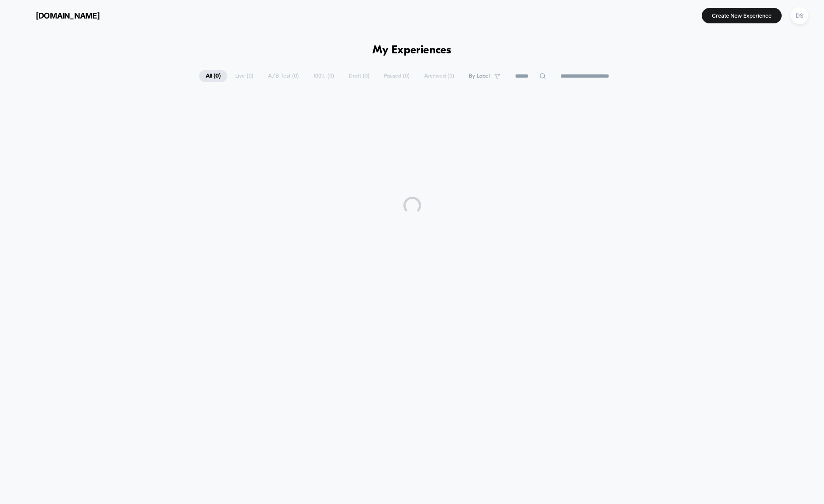 This screenshot has width=824, height=504. Describe the element at coordinates (799, 16) in the screenshot. I see `div: DS` at that location.